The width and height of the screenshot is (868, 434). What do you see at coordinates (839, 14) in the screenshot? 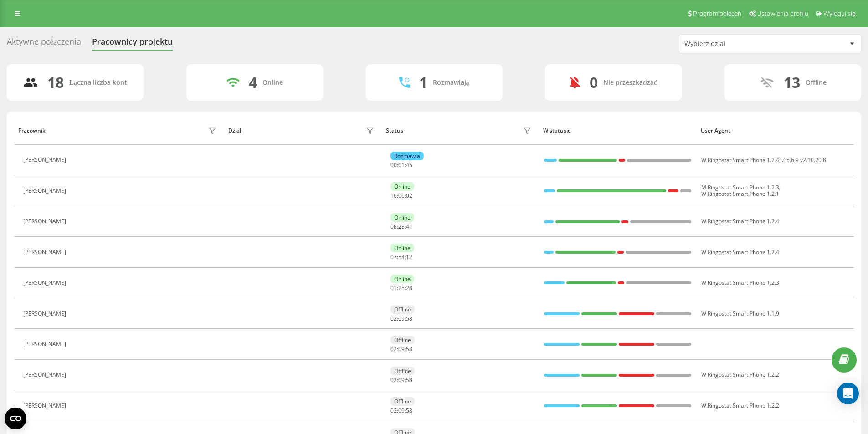
I see `span: Wyloguj się` at bounding box center [839, 14].